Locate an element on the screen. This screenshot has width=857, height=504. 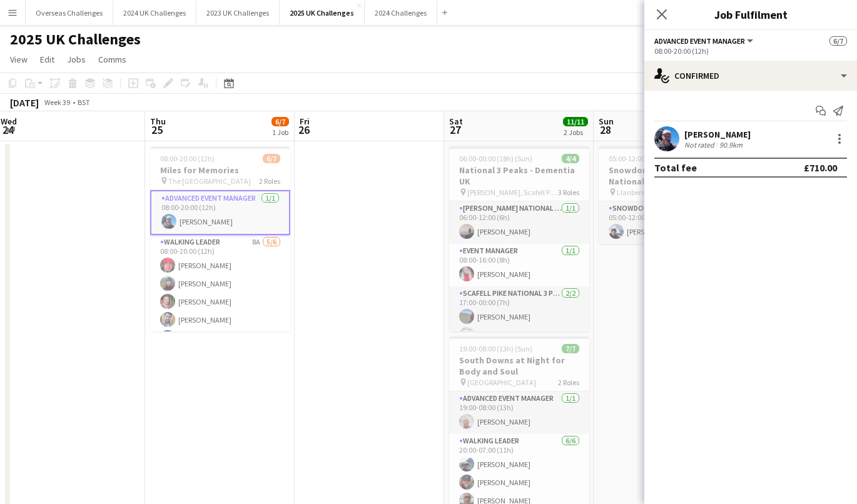
span: Fri is located at coordinates (304, 121).